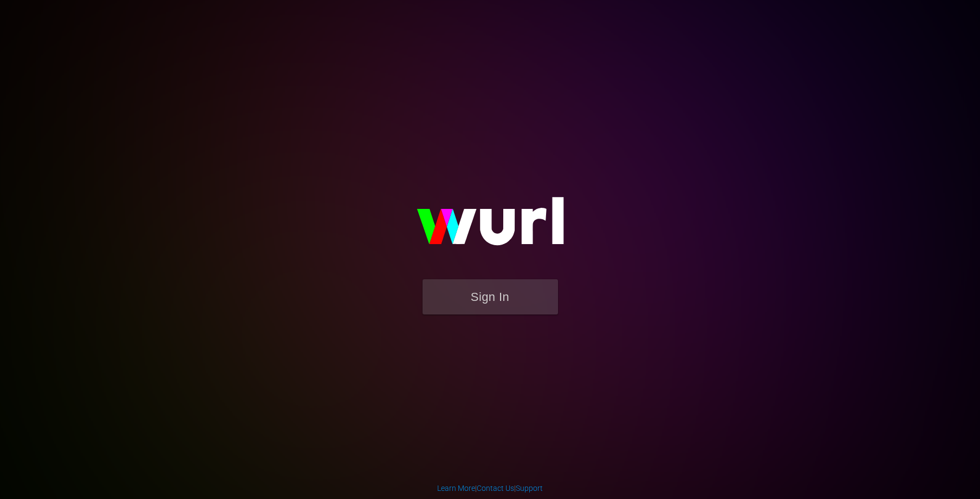 The image size is (980, 499). What do you see at coordinates (490, 226) in the screenshot?
I see `img: wurl-logo-on-black-223613ac3d8ba8fe6dc639794a292ebdb59501304c7dfd60c99c58986ef67473.svg` at bounding box center [490, 226].